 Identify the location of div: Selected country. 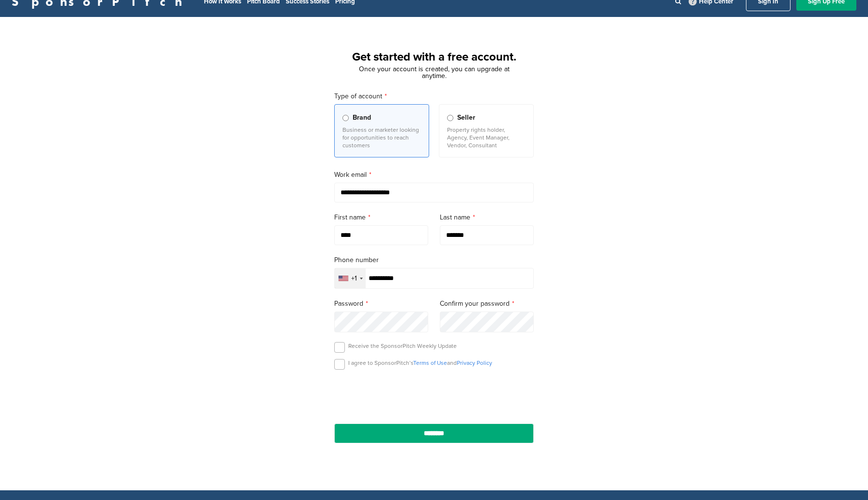
(350, 278).